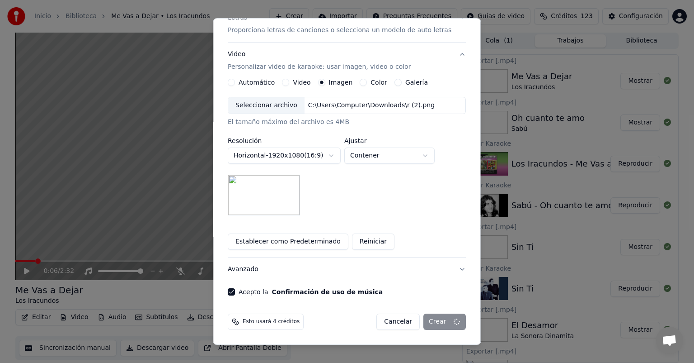  What do you see at coordinates (237, 18) in the screenshot?
I see `div: Letras` at bounding box center [237, 18].